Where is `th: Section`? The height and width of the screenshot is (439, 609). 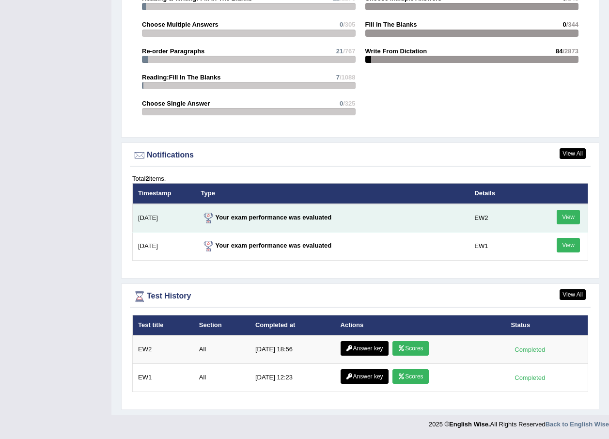
th: Section is located at coordinates (222, 325).